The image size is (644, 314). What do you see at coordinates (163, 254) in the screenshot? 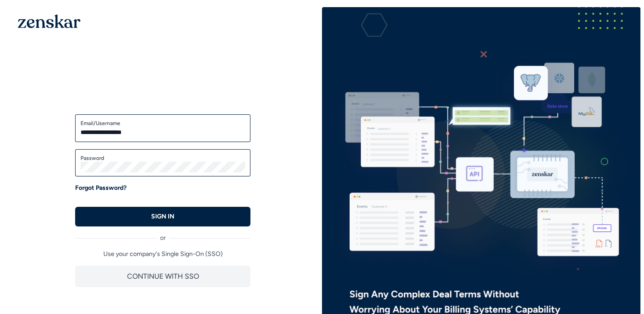
I see `p: Use your company's Single Sign-On (SSO)` at bounding box center [163, 254].